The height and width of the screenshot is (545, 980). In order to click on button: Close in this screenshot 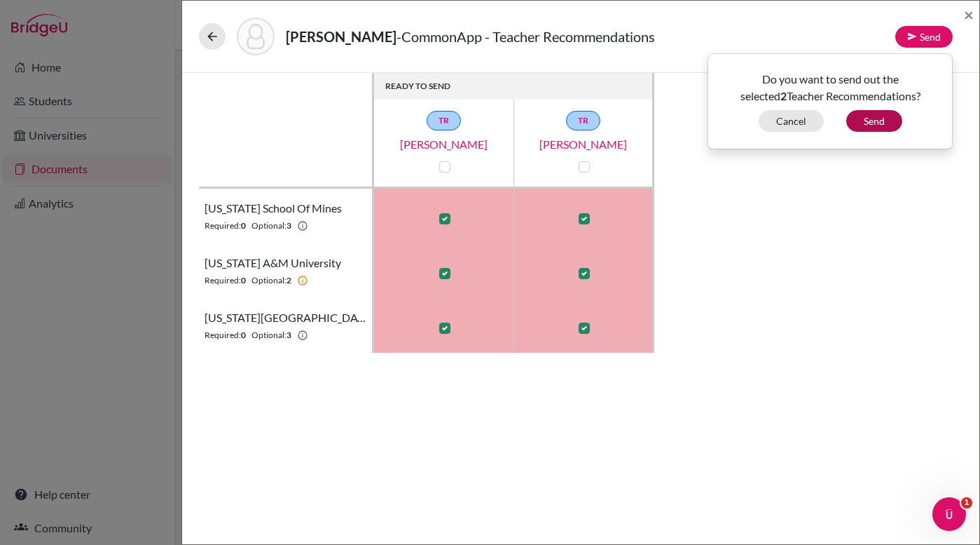, I will do `click(969, 15)`.